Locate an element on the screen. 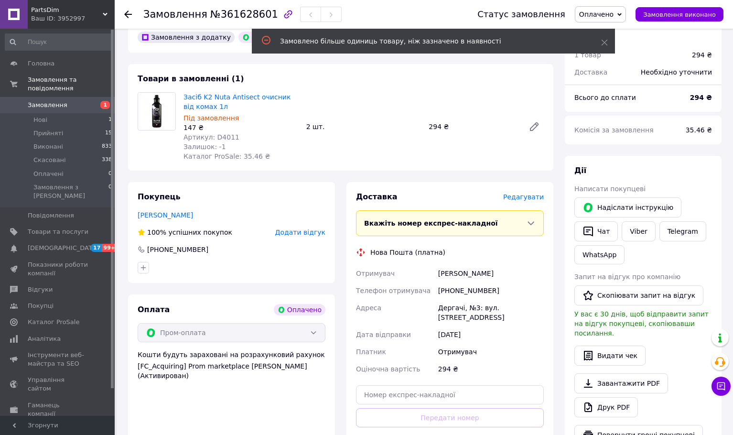 The width and height of the screenshot is (733, 435). div: Статус замовлення is located at coordinates (521, 14).